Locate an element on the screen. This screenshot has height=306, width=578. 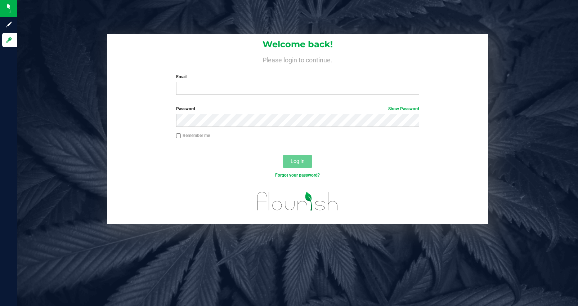
a: Show Password is located at coordinates (404, 109).